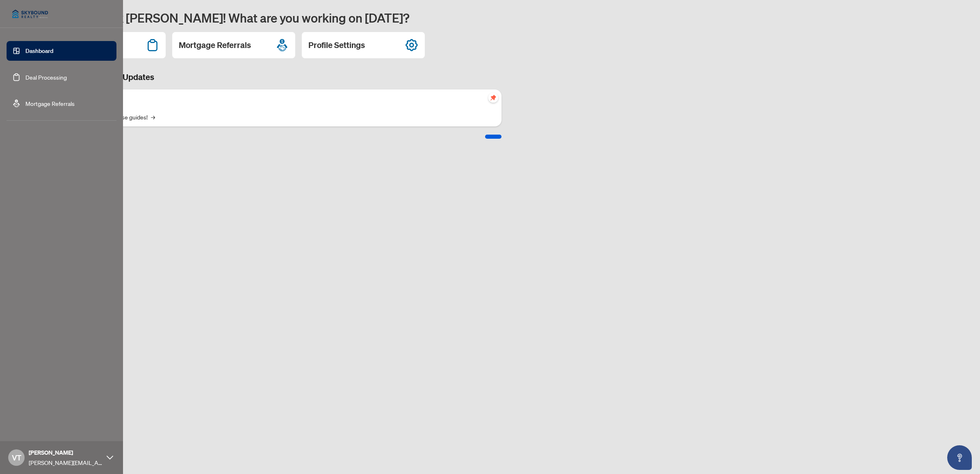 This screenshot has width=980, height=474. What do you see at coordinates (30, 14) in the screenshot?
I see `img: logo` at bounding box center [30, 14].